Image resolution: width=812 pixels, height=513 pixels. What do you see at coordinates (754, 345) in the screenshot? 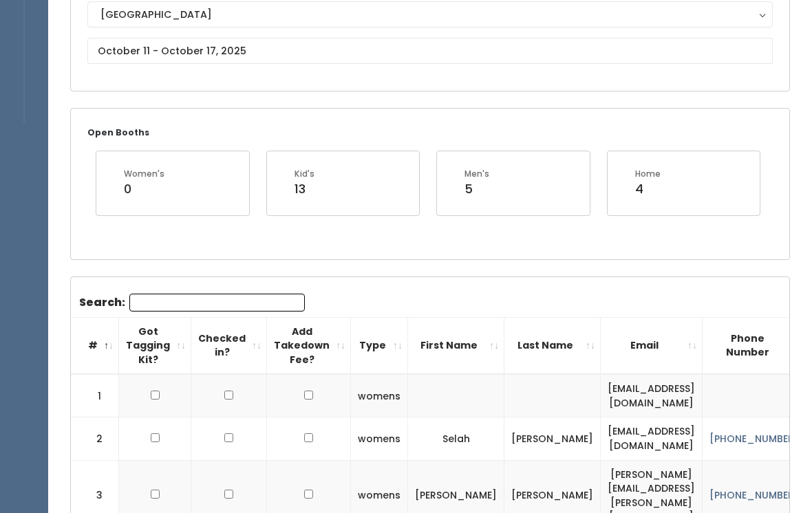
I see `th: Phone Number: activate to sort column ascending` at bounding box center [754, 345].